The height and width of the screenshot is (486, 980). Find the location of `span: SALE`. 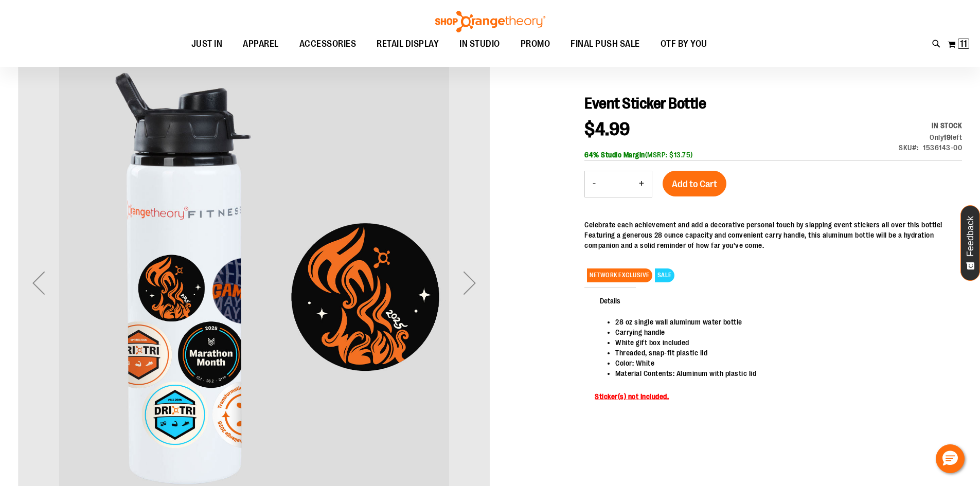

span: SALE is located at coordinates (665, 275).